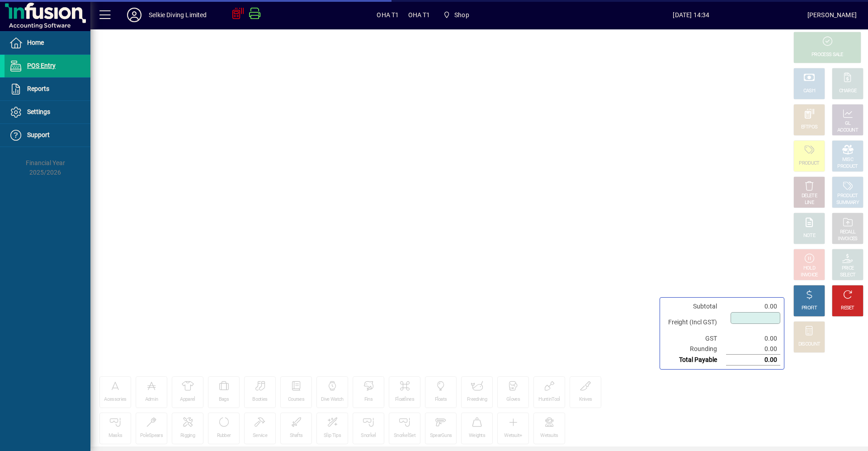 The width and height of the screenshot is (868, 451). I want to click on div: PROFIT, so click(810, 308).